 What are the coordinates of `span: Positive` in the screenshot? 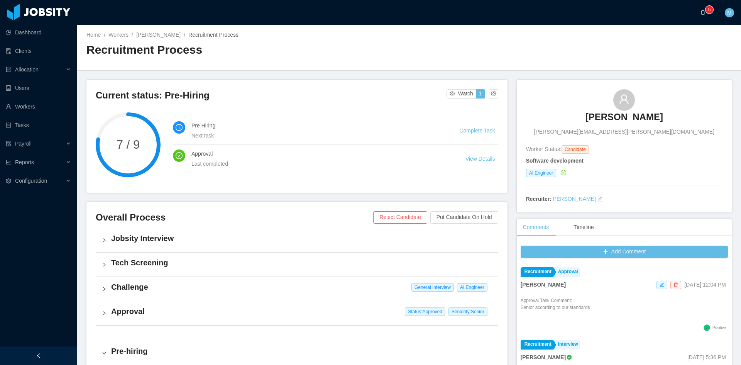 It's located at (719, 327).